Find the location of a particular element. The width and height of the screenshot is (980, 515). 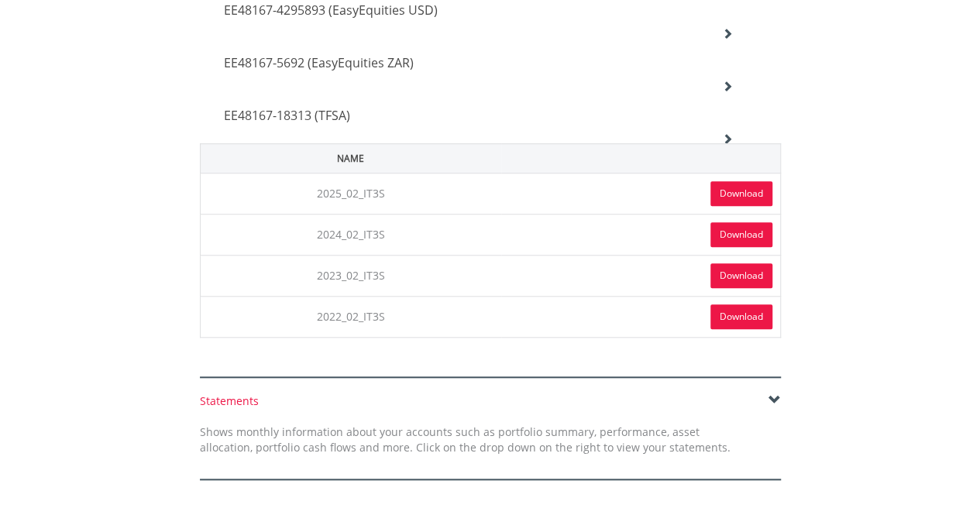

th: Name is located at coordinates (350, 158).